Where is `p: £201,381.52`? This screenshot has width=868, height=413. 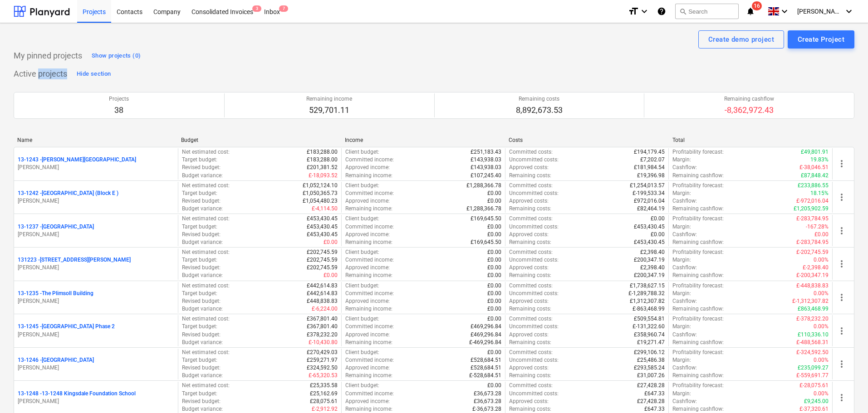 p: £201,381.52 is located at coordinates (322, 167).